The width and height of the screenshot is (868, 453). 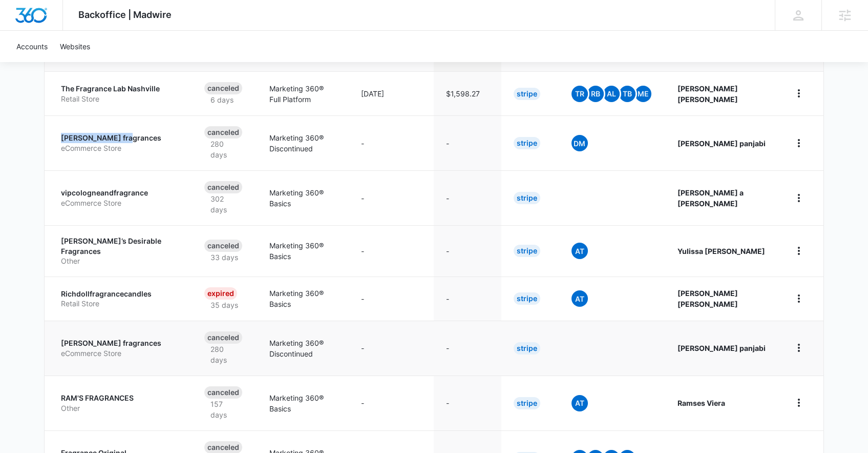 What do you see at coordinates (224, 305) in the screenshot?
I see `p: 35 days` at bounding box center [224, 305].